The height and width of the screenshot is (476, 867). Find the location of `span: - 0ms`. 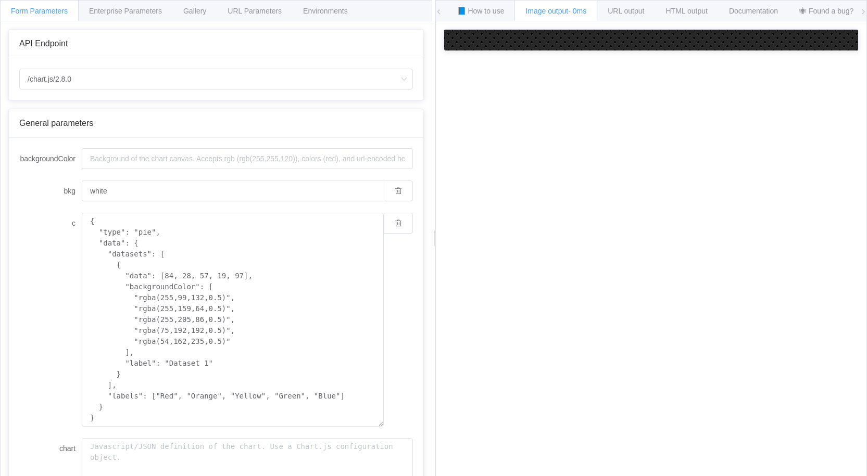

span: - 0ms is located at coordinates (577, 11).